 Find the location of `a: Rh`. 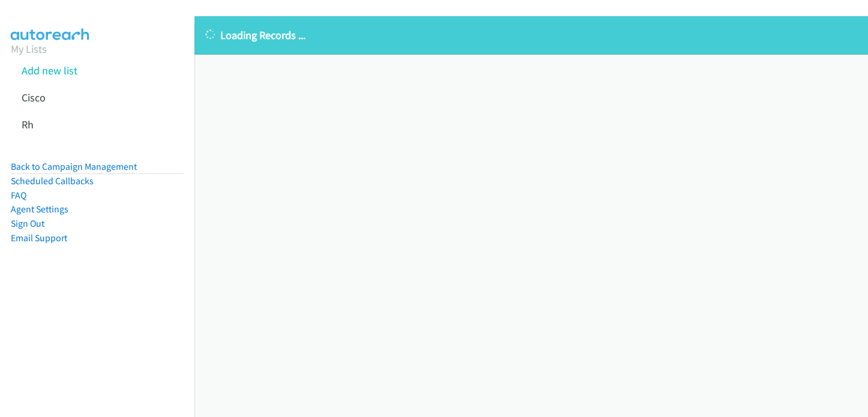

a: Rh is located at coordinates (28, 124).